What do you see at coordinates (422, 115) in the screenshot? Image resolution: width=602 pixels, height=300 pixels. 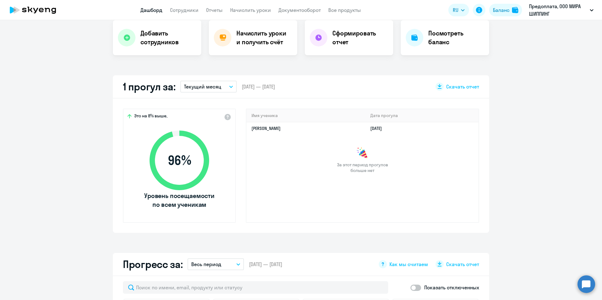 I see `th: Дата прогула` at bounding box center [422, 115].